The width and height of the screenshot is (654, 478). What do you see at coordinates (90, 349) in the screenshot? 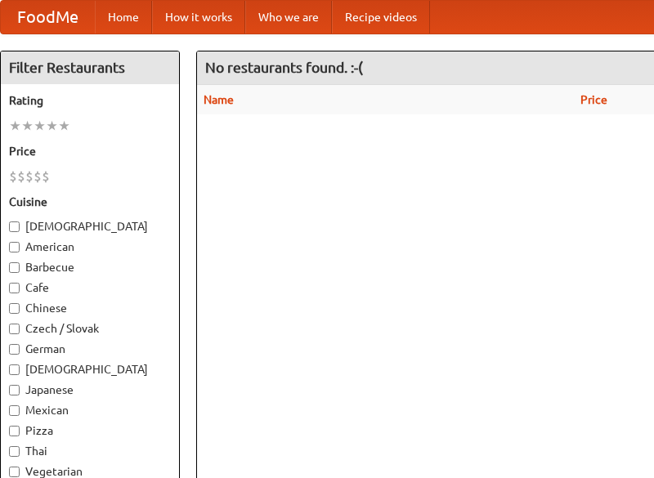
I see `label: German` at bounding box center [90, 349].